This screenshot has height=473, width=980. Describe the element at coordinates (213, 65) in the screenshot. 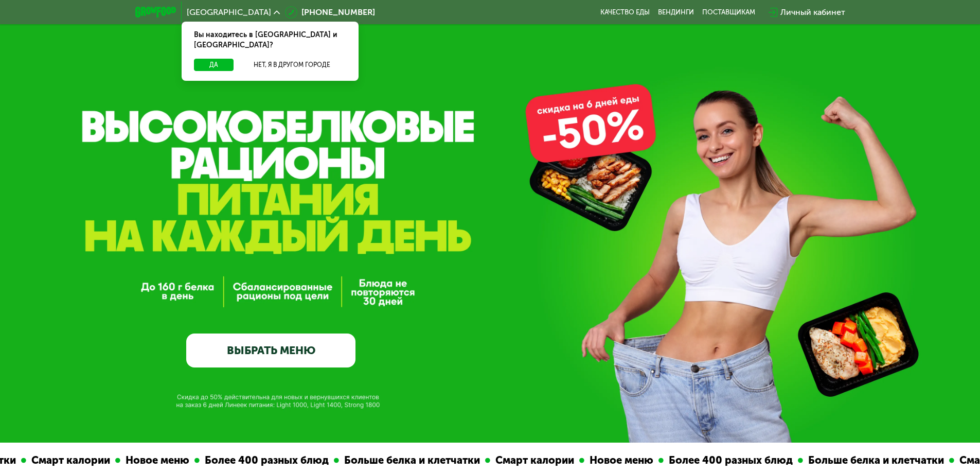

I see `button: Да` at that location.